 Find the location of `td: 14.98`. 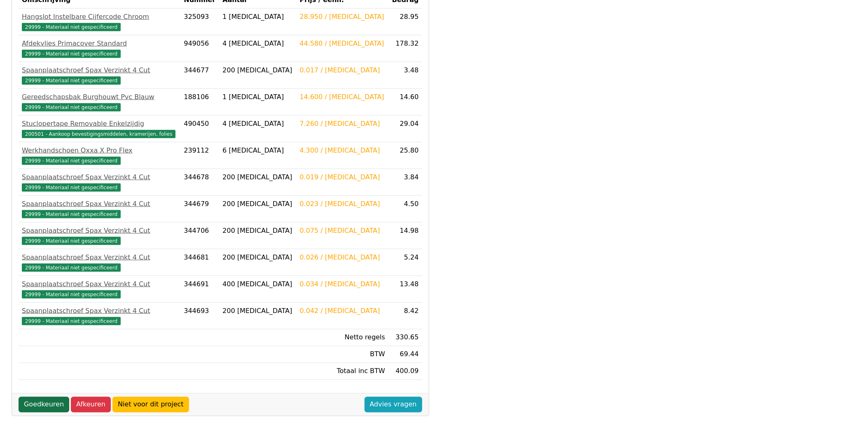

td: 14.98 is located at coordinates (405, 236).